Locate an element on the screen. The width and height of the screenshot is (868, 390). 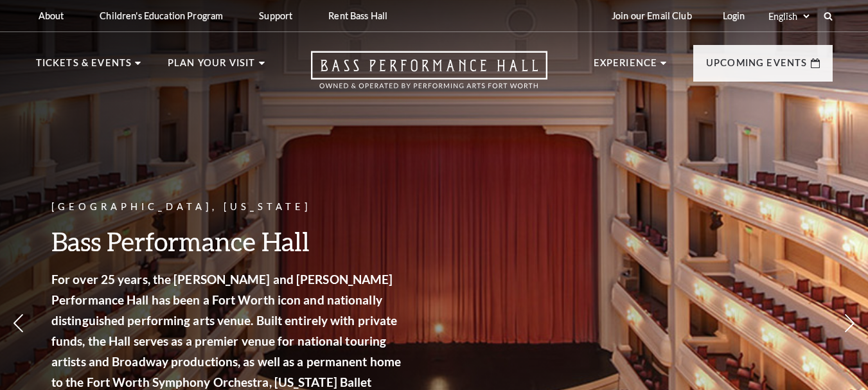
p: Tickets & Events is located at coordinates (84, 67).